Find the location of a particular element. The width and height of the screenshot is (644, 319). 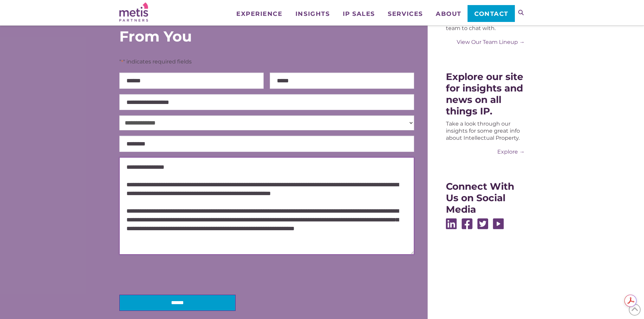

div: Explore our site for insights and news on all things IP. is located at coordinates (485, 94).